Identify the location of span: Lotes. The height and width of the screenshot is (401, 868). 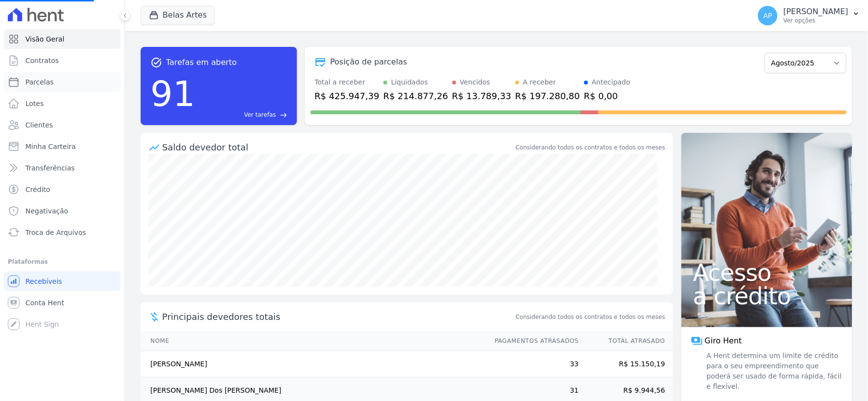
(35, 103).